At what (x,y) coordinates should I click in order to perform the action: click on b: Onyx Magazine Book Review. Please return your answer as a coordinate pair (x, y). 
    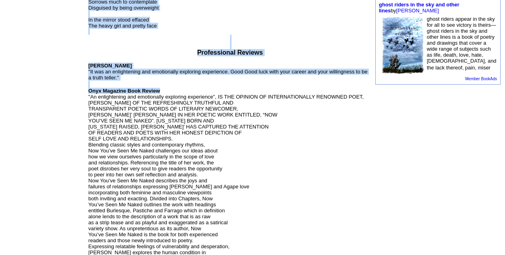
    Looking at the image, I should click on (124, 91).